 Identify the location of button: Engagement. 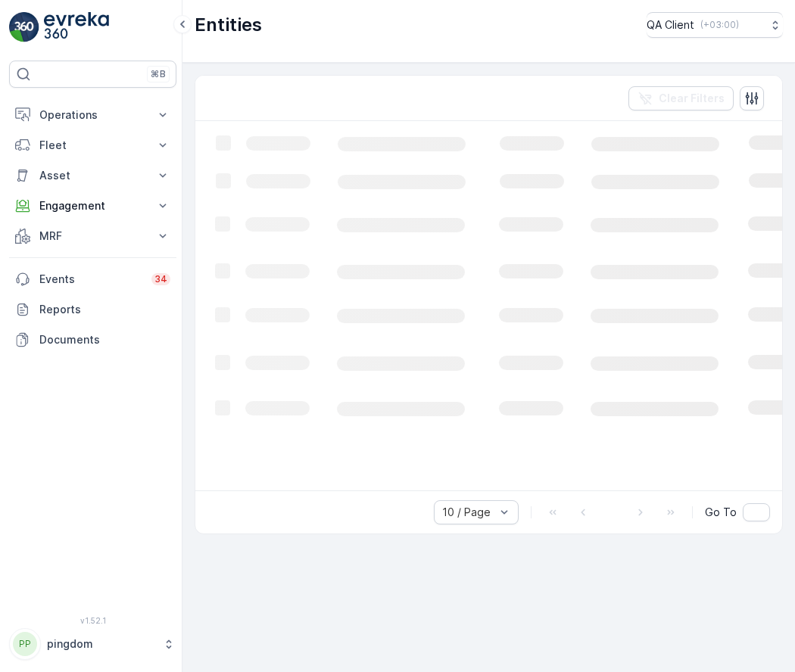
(93, 206).